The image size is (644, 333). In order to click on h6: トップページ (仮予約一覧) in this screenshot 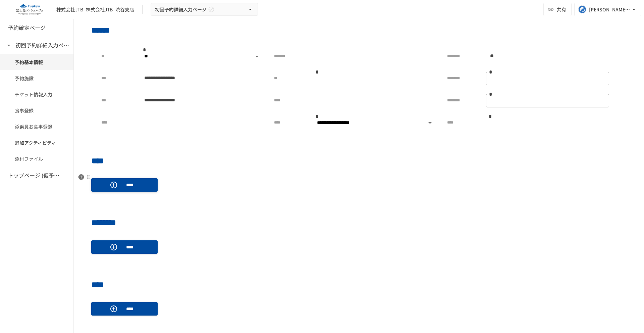, I will do `click(35, 175)`.